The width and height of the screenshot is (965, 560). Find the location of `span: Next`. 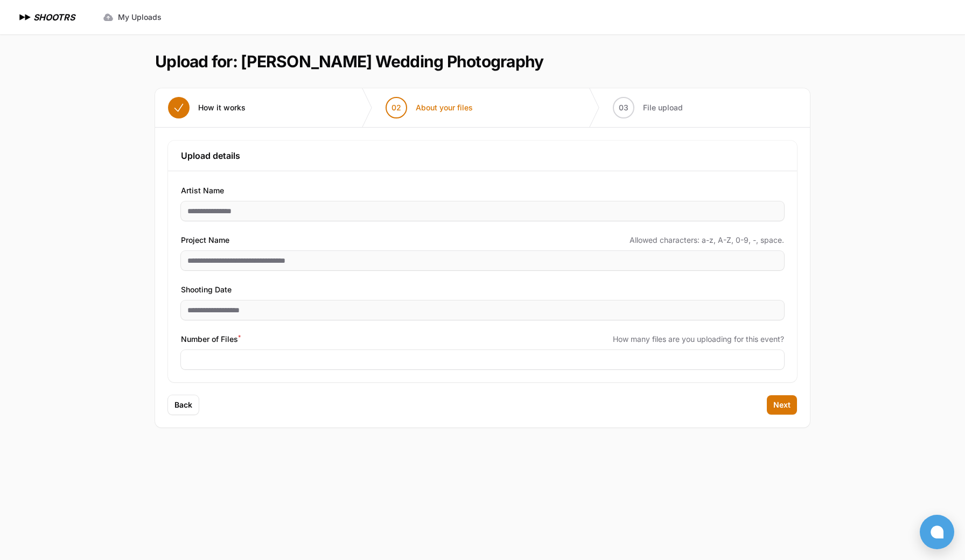

span: Next is located at coordinates (782, 405).